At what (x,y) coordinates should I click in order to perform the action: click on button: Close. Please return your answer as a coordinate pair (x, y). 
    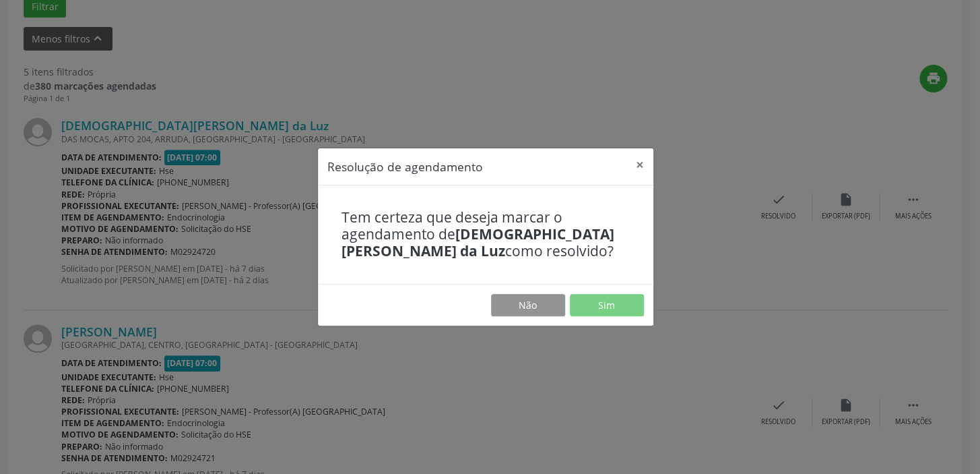
    Looking at the image, I should click on (640, 165).